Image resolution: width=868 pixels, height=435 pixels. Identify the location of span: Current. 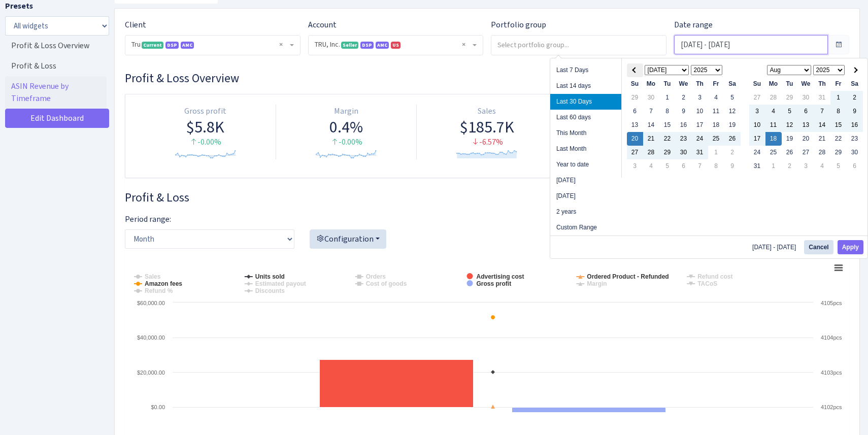
(152, 45).